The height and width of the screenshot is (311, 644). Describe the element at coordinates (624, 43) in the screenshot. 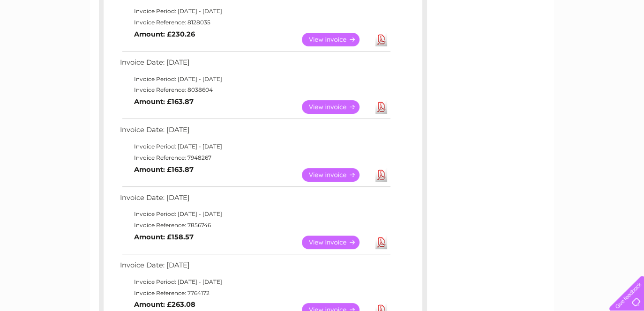

I see `a: Log out` at that location.